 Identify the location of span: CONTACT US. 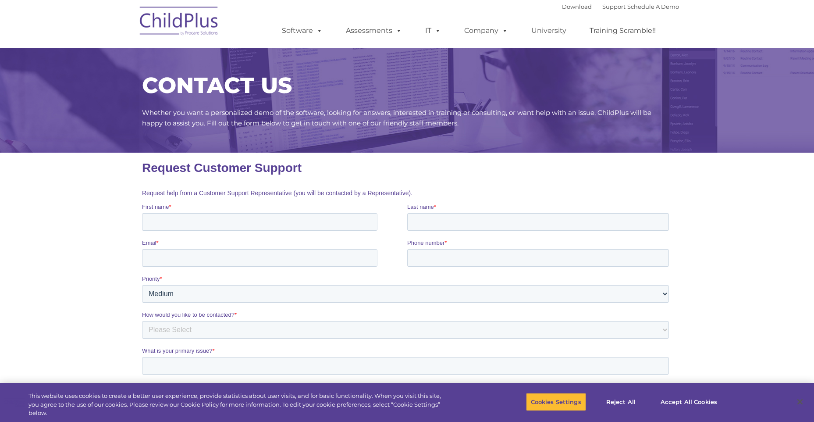
(217, 85).